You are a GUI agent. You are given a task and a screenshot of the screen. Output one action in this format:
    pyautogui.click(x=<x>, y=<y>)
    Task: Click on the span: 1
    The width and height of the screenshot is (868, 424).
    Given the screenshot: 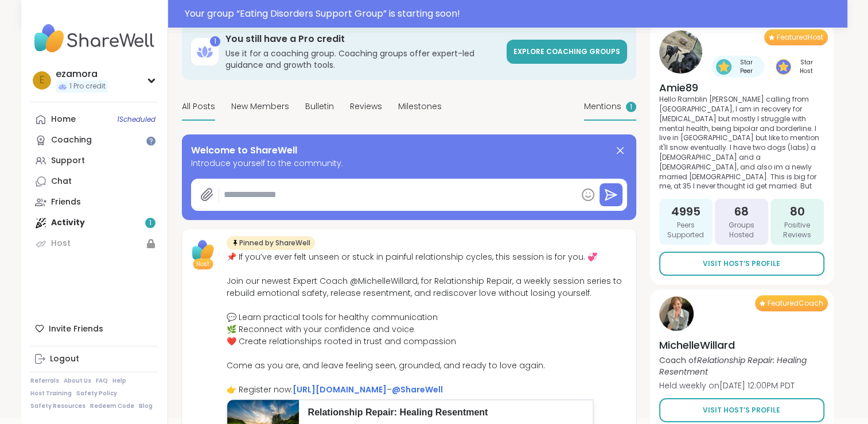 What is the action you would take?
    pyautogui.click(x=631, y=107)
    